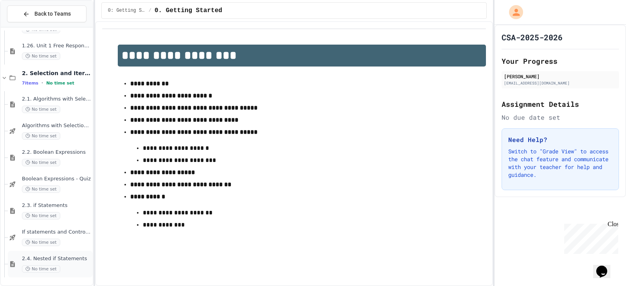  What do you see at coordinates (56, 152) in the screenshot?
I see `span: 2.2. Boolean Expressions` at bounding box center [56, 152].